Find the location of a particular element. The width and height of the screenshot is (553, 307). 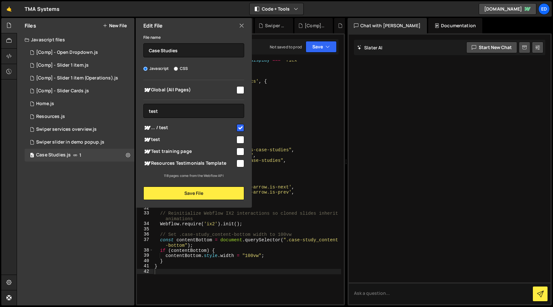

div: 15745/42002.js is located at coordinates (79, 91).